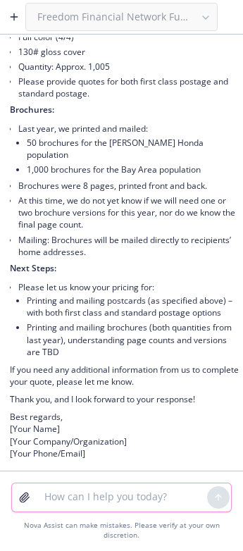 The width and height of the screenshot is (243, 551). Describe the element at coordinates (133, 307) in the screenshot. I see `li: Printing and mailing postcards (as specified above) – with both first class and standard postage ...` at that location.